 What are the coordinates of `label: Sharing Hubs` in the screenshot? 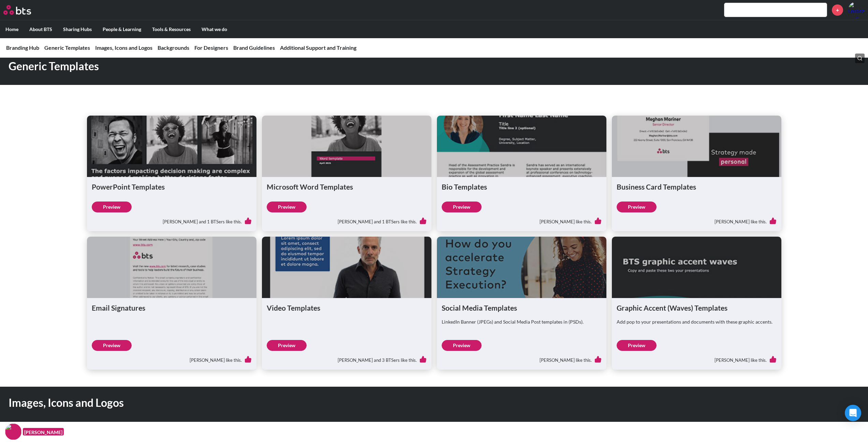 It's located at (77, 30).